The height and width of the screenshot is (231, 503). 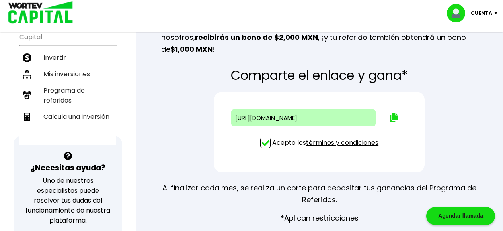 What do you see at coordinates (27, 74) in the screenshot?
I see `img: inversiones-icon.6695dc30.svg` at bounding box center [27, 74].